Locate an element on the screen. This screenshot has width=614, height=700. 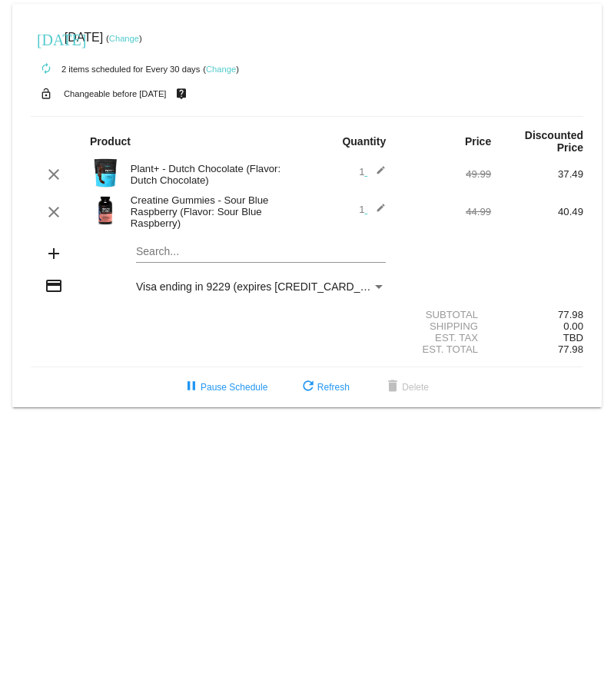
div: Est. Tax is located at coordinates (445, 338).